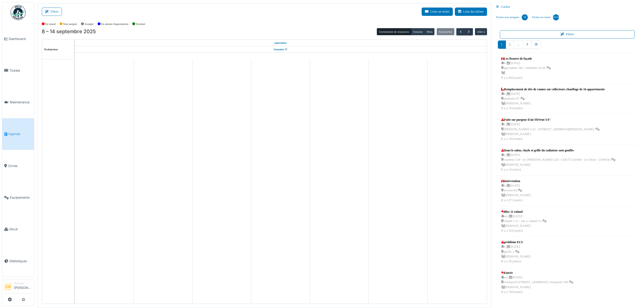 This screenshot has width=644, height=308. What do you see at coordinates (70, 24) in the screenshot?
I see `label: Non assigné` at bounding box center [70, 24].